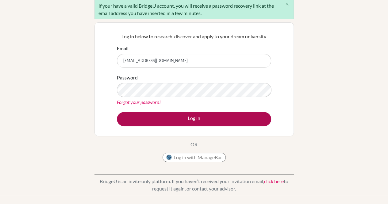  What do you see at coordinates (123, 48) in the screenshot?
I see `label: Email` at bounding box center [123, 48].